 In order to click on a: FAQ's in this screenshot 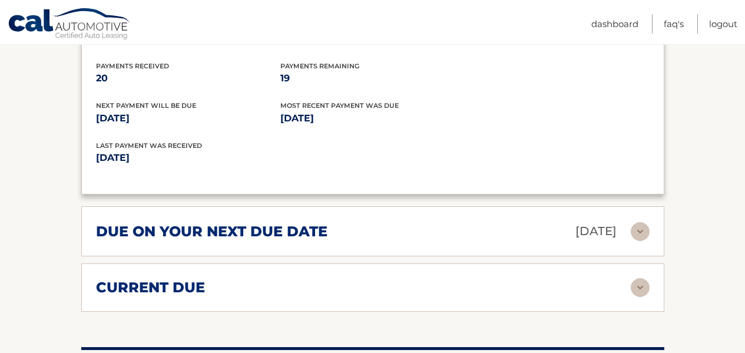, I will do `click(674, 24)`.